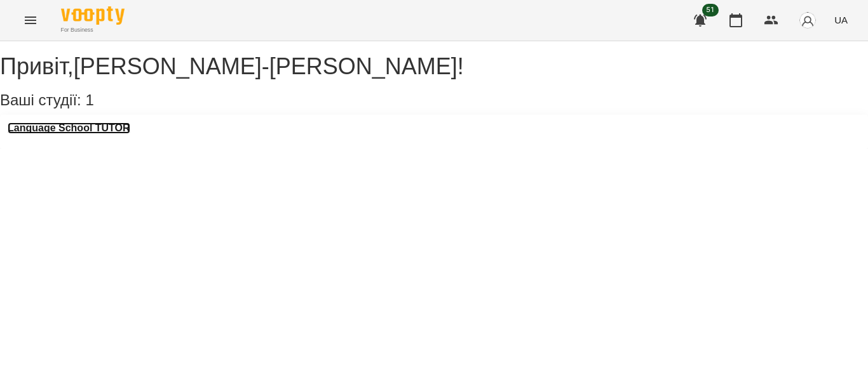 The height and width of the screenshot is (385, 868). I want to click on span: 51, so click(710, 10).